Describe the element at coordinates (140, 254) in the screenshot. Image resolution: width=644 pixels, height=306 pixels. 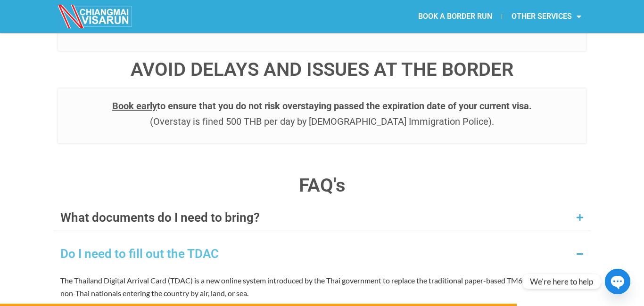
I see `div: Do I need to fill out the TDAC` at that location.